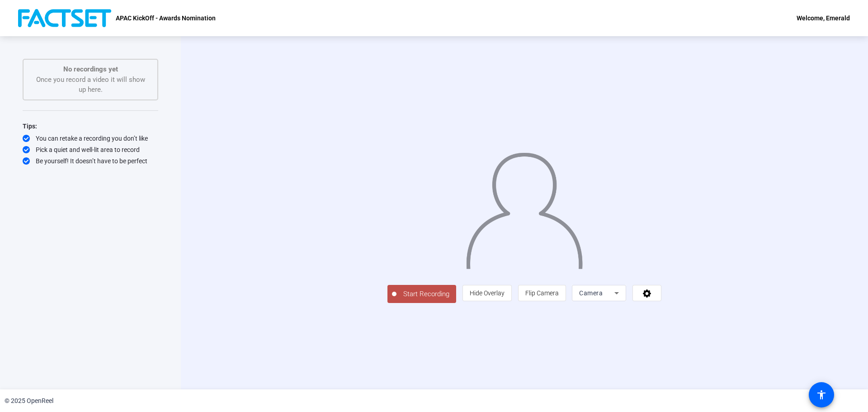  Describe the element at coordinates (426, 294) in the screenshot. I see `span: Start Recording` at that location.